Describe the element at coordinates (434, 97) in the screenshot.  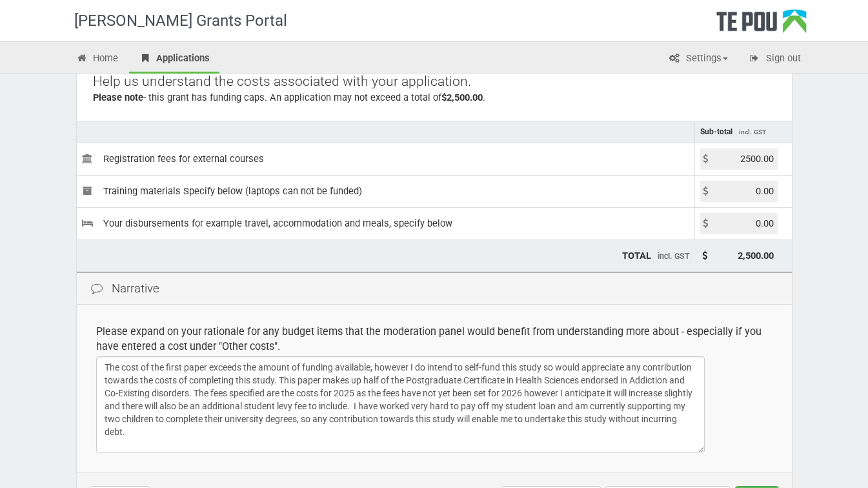
I see `div: - this grant has funding caps. An application may not exceed a total of .` at that location.